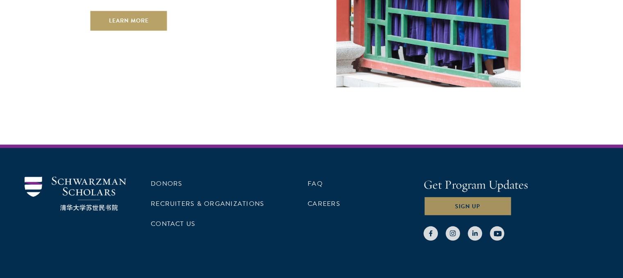 The image size is (623, 278). Describe the element at coordinates (207, 204) in the screenshot. I see `a: Recruiters & Organizations` at that location.